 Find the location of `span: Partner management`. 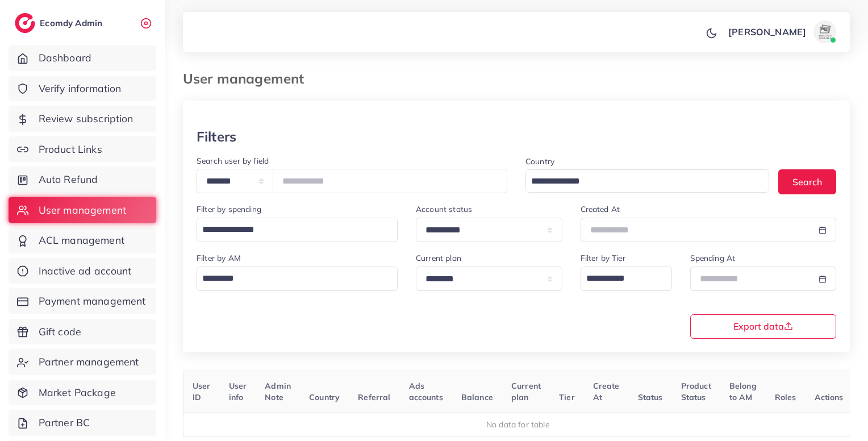

span: Partner management is located at coordinates (89, 362).